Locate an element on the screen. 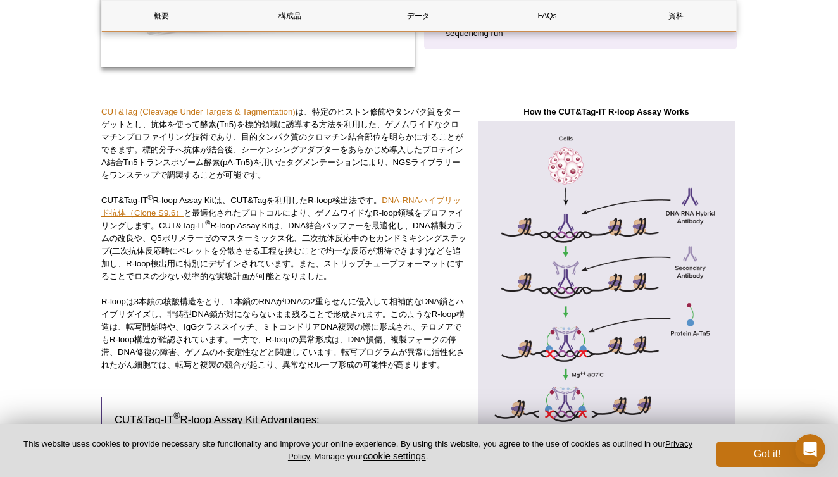  a: CUT&Tag (Cleavage Under Targets & Tagmentation) is located at coordinates (198, 111).